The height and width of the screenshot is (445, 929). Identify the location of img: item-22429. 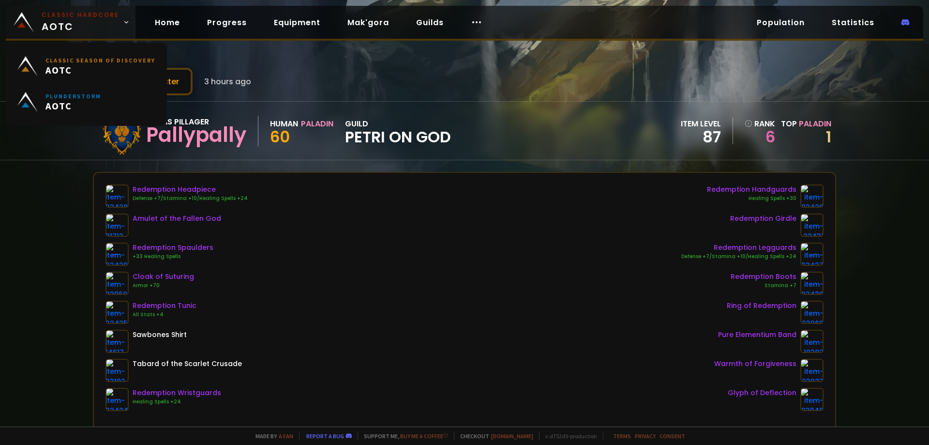
(117, 254).